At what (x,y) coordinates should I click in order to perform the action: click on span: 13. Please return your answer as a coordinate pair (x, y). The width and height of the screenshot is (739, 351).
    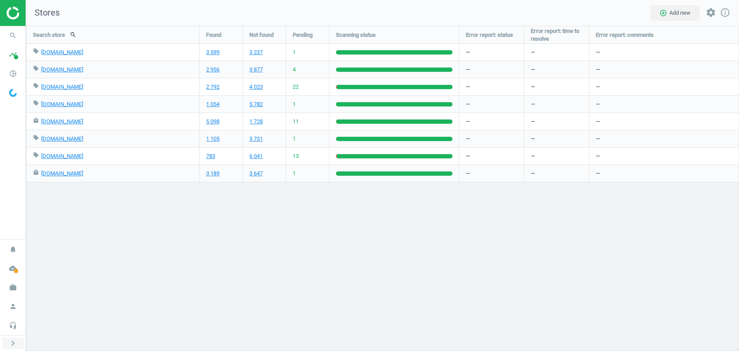
    Looking at the image, I should click on (296, 156).